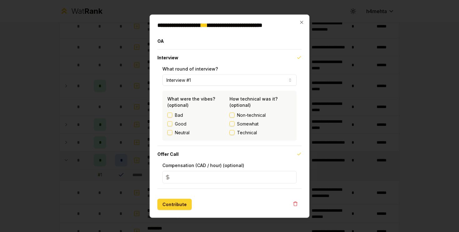 The width and height of the screenshot is (459, 232). What do you see at coordinates (175, 204) in the screenshot?
I see `button: Contribute` at bounding box center [175, 204].